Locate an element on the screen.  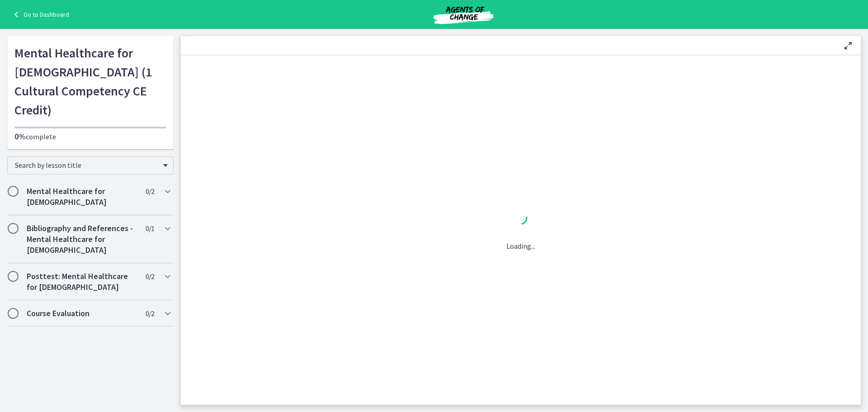
span: 0% is located at coordinates (20, 136).